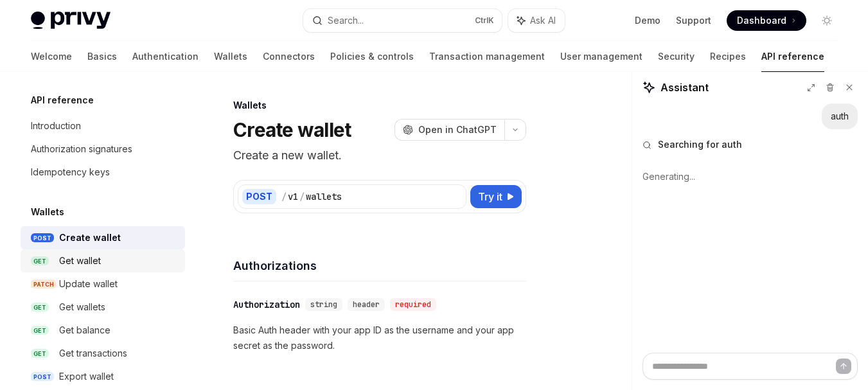 The height and width of the screenshot is (390, 868). I want to click on a: Wallets, so click(231, 56).